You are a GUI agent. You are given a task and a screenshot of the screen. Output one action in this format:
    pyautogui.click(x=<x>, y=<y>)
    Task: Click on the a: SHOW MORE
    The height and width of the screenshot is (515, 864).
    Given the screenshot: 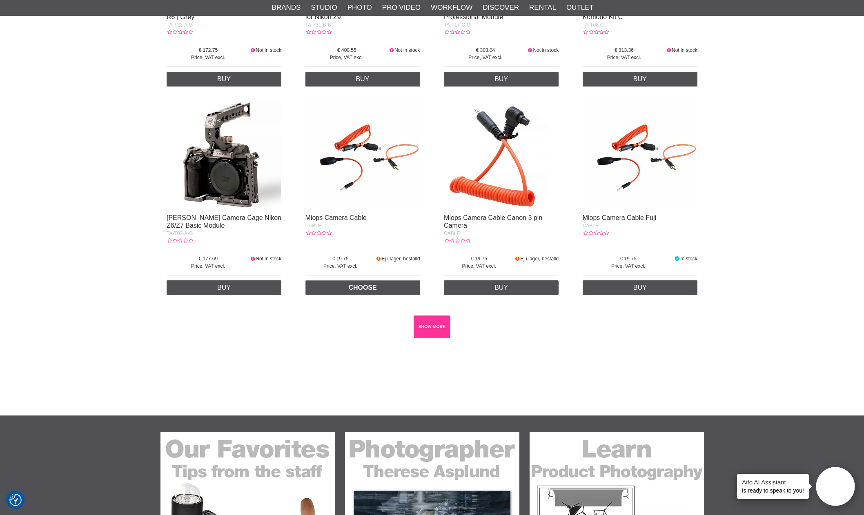 What is the action you would take?
    pyautogui.click(x=432, y=327)
    